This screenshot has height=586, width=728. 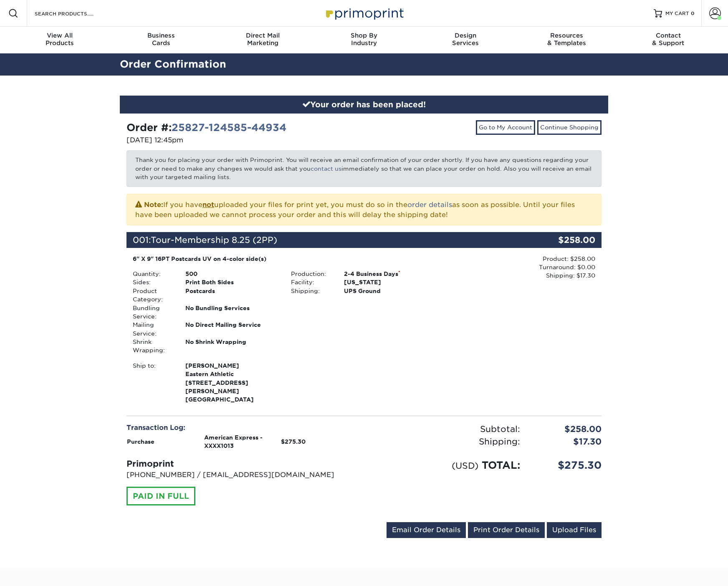 What do you see at coordinates (161, 39) in the screenshot?
I see `div: Cards` at bounding box center [161, 39].